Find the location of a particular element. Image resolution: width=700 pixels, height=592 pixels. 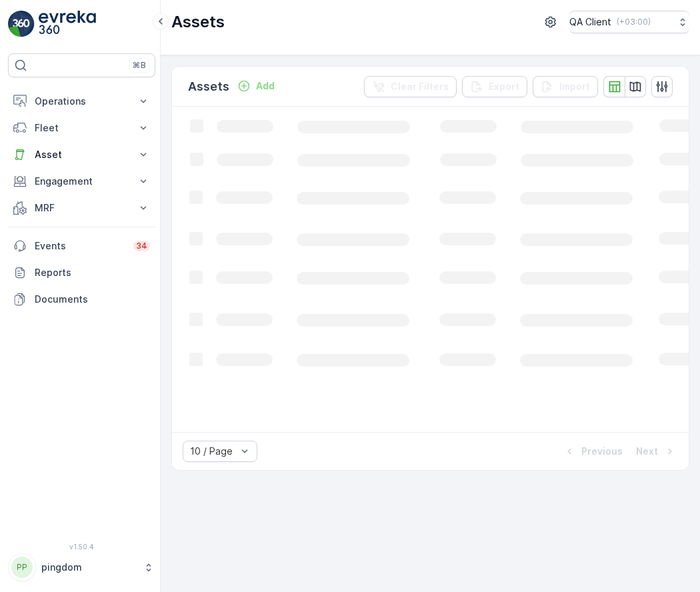

p: Engagement is located at coordinates (82, 181).